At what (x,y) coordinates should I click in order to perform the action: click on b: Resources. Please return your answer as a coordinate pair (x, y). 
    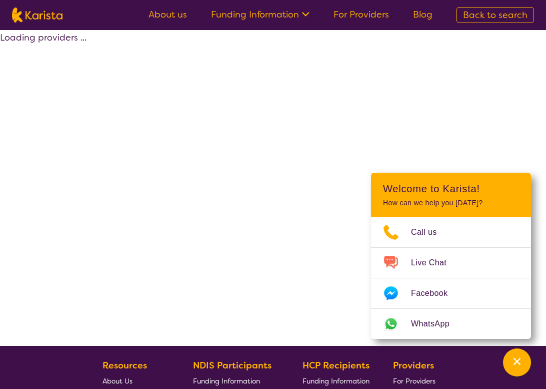
    Looking at the image, I should click on (125, 365).